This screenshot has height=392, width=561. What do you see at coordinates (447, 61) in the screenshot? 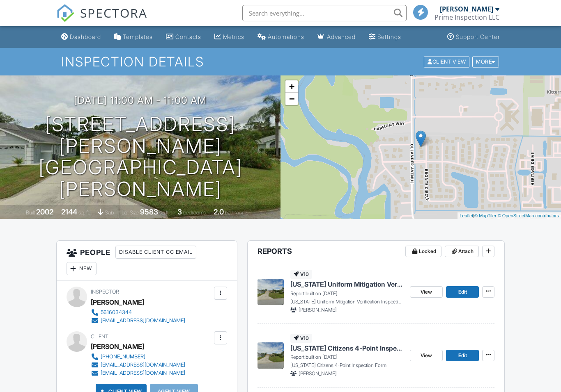
I see `a: Client View` at bounding box center [447, 61].